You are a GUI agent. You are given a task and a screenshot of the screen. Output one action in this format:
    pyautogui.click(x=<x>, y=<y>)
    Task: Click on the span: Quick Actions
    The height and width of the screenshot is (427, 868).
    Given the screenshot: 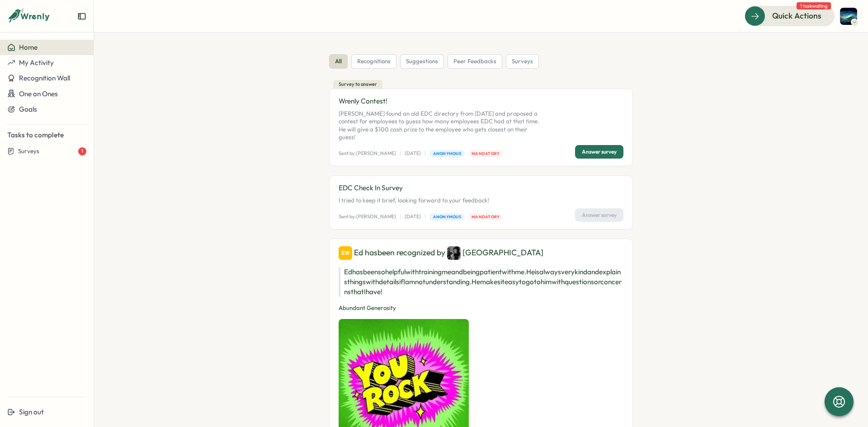 What is the action you would take?
    pyautogui.click(x=797, y=16)
    